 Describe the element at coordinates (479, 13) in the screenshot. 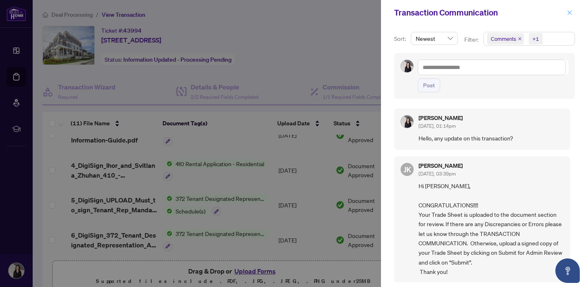

I see `div: Transaction Communication` at that location.